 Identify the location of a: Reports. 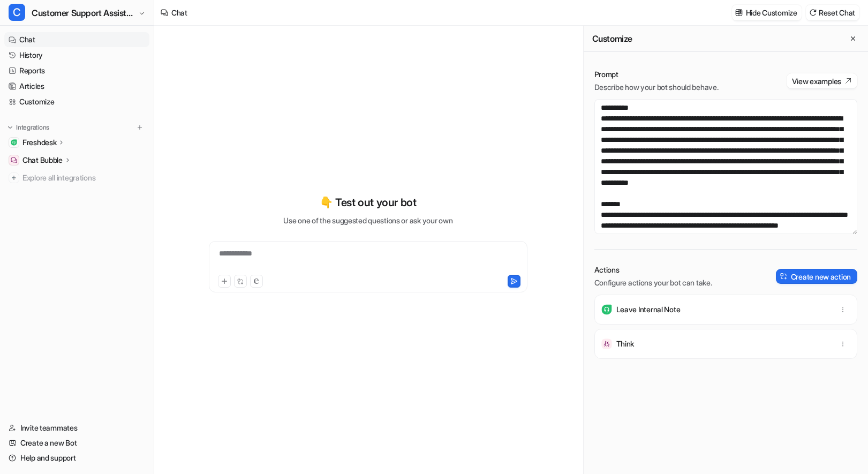
(76, 71).